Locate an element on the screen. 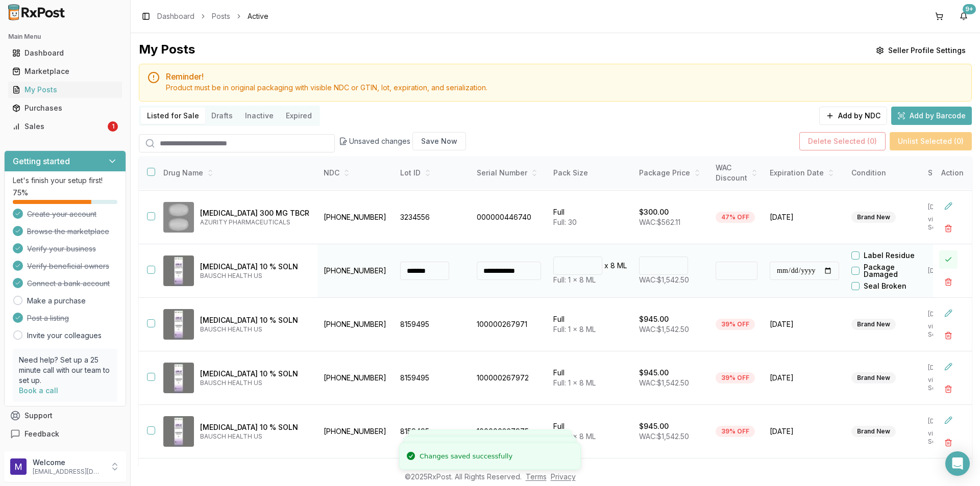 This screenshot has height=486, width=980. button: Drafts is located at coordinates (222, 116).